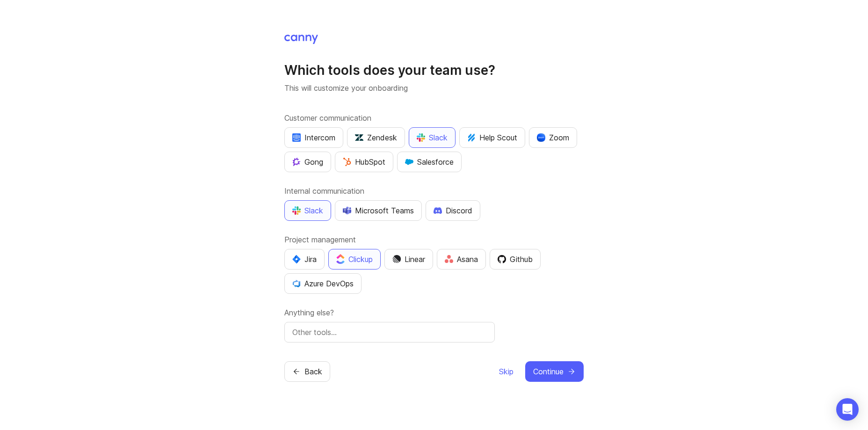 The width and height of the screenshot is (868, 430). What do you see at coordinates (396, 259) in the screenshot?
I see `img: Dm50RERGQWO2Ei1WzHVviWZlaLVriU9uRN6E+tIr91ebaDbMKKPDpFbssSuEG21dcGXkrKsuOVPwCeFJSFAIOxgiKgL2sFHRe...` at bounding box center [396, 259].